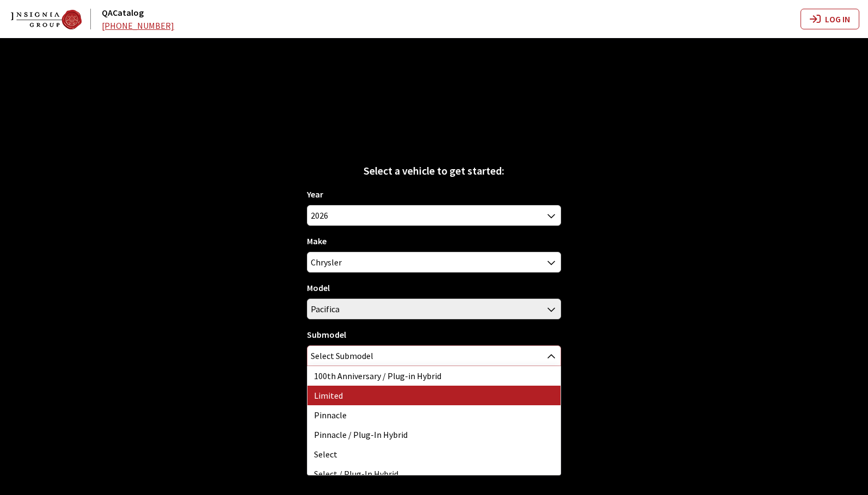 The width and height of the screenshot is (868, 495). I want to click on li: Select, so click(434, 454).